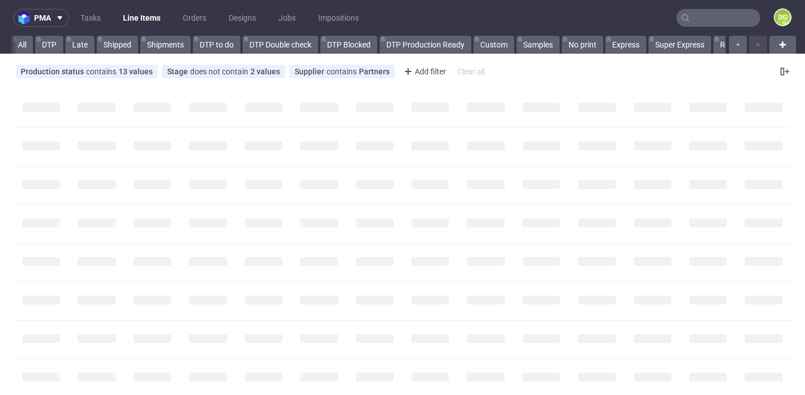  I want to click on div: 2 values, so click(265, 72).